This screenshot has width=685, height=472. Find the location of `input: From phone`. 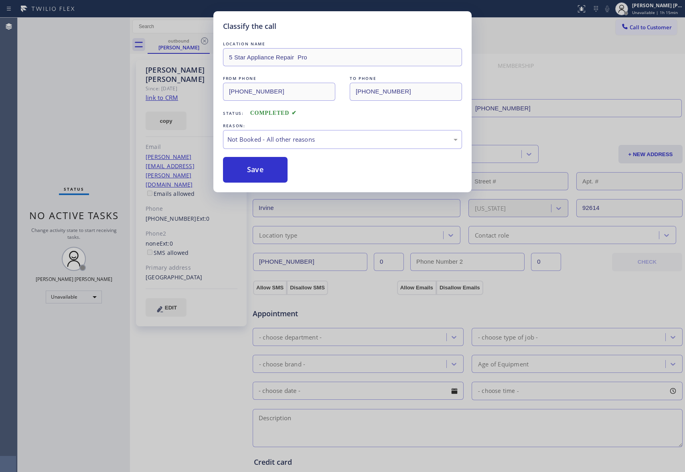

input: From phone is located at coordinates (279, 91).